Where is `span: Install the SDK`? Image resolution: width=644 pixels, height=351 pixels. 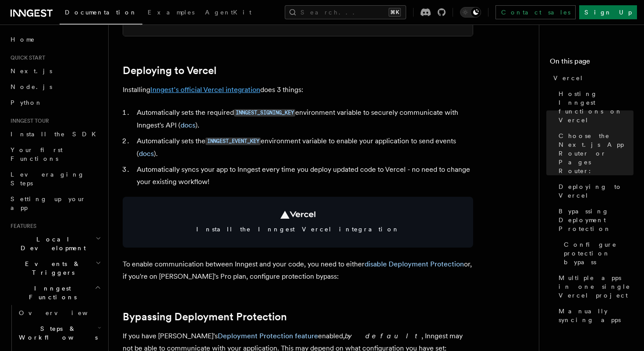
span: Install the SDK is located at coordinates (56, 134).